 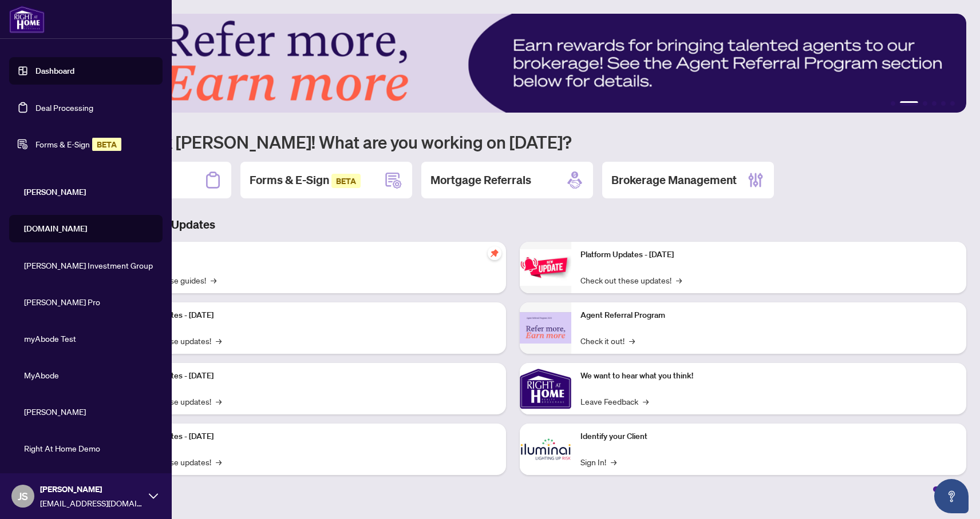 What do you see at coordinates (614, 401) in the screenshot?
I see `a: Leave Feedback→` at bounding box center [614, 401].